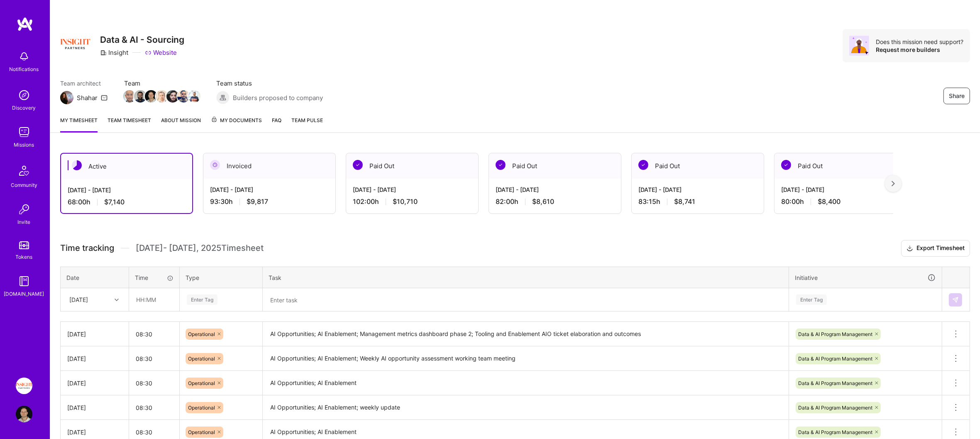 The image size is (980, 439). Describe the element at coordinates (841, 202) in the screenshot. I see `div: 80:00 h` at that location.